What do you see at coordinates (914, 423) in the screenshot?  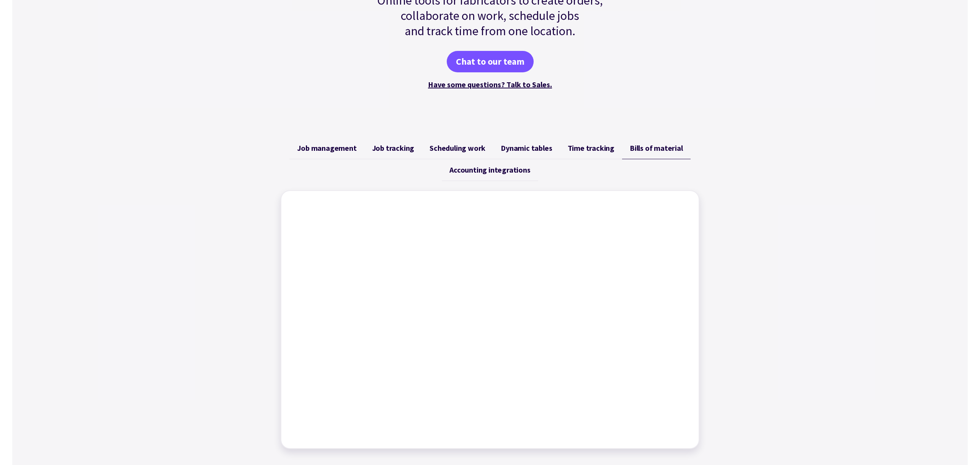 I see `div: Chat Widget` at bounding box center [914, 423].